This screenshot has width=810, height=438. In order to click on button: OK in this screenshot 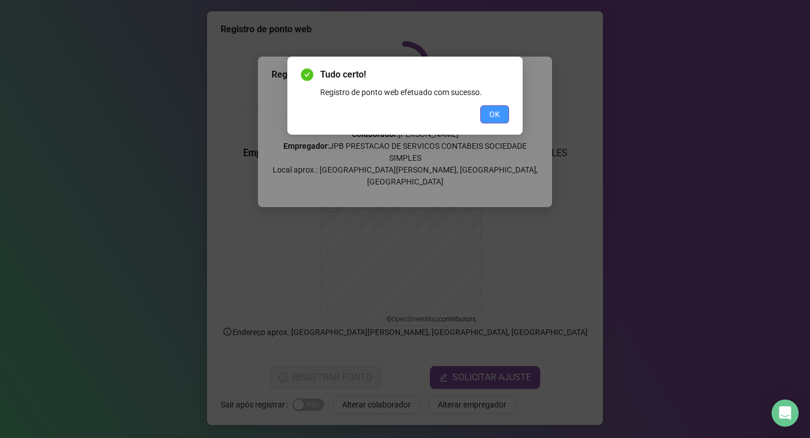, I will do `click(494, 114)`.